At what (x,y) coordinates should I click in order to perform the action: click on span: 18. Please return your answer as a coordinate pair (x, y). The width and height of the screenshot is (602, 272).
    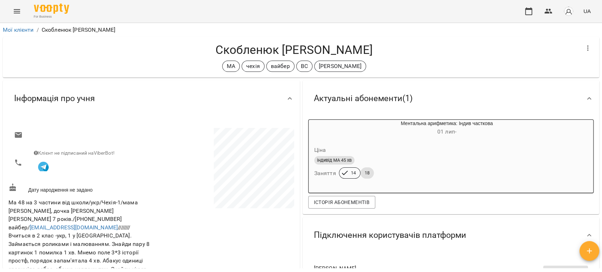
    Looking at the image, I should click on (367, 173).